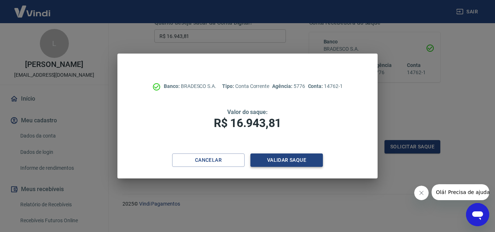 The image size is (495, 232). Describe the element at coordinates (33, 8) in the screenshot. I see `span: Olá! Precisa de ajuda?` at that location.